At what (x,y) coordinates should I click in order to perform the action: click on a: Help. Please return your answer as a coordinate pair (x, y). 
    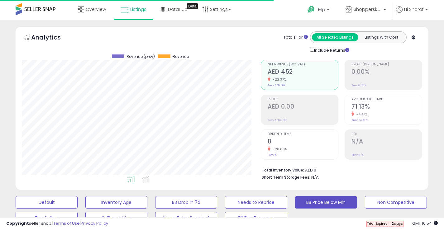
    Looking at the image, I should click on (319, 11).